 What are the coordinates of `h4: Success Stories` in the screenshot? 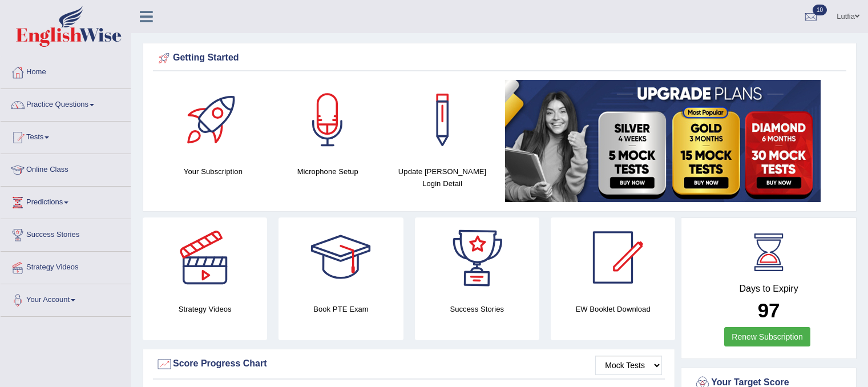 It's located at (477, 309).